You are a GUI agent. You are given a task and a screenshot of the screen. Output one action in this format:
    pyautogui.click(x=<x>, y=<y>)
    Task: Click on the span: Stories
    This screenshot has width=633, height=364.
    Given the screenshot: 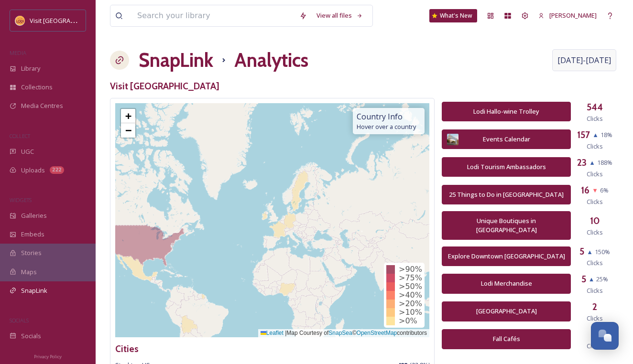 What is the action you would take?
    pyautogui.click(x=31, y=252)
    